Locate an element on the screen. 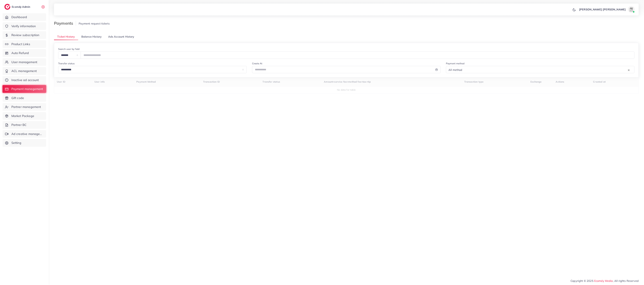 This screenshot has height=285, width=644. a: Market Package is located at coordinates (24, 116).